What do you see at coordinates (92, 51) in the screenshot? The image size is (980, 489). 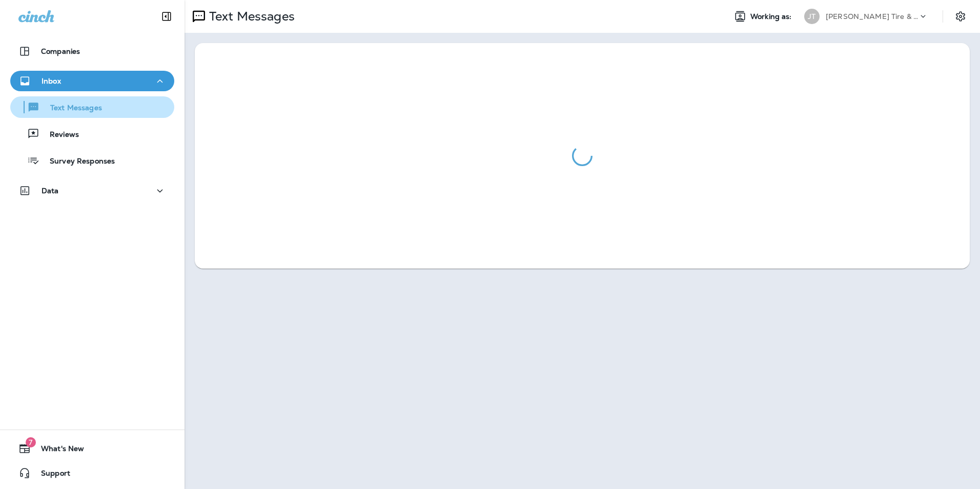 I see `button: Companies` at bounding box center [92, 51].